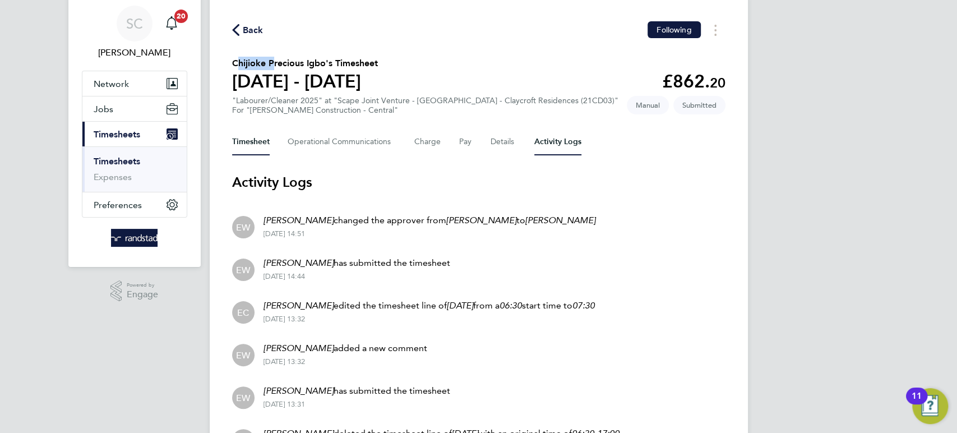  What do you see at coordinates (429, 306) in the screenshot?
I see `p: edited the timesheet line of from a start time to` at bounding box center [429, 306].